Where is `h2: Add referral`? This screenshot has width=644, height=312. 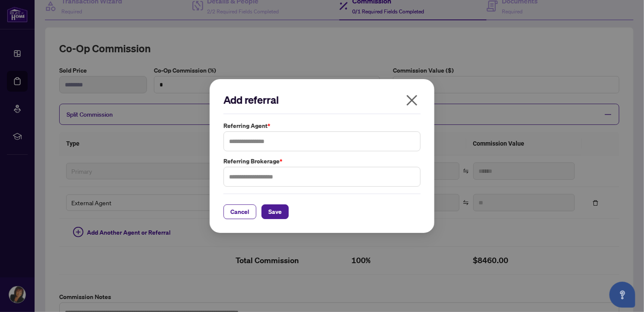
h2: Add referral is located at coordinates (322, 100).